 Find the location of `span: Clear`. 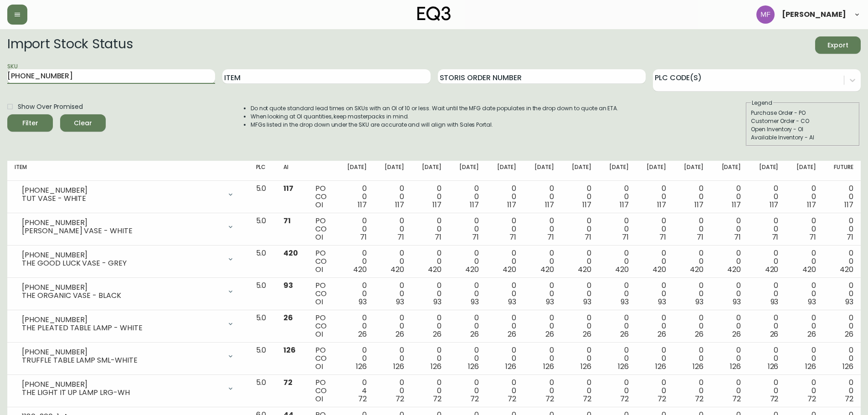

span: Clear is located at coordinates (83, 123).